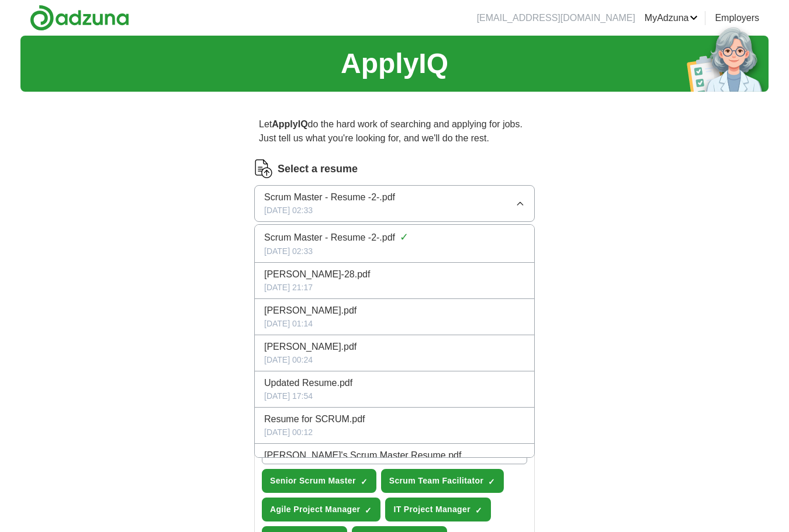  What do you see at coordinates (308, 383) in the screenshot?
I see `span: Updated Resume.pdf` at bounding box center [308, 383].